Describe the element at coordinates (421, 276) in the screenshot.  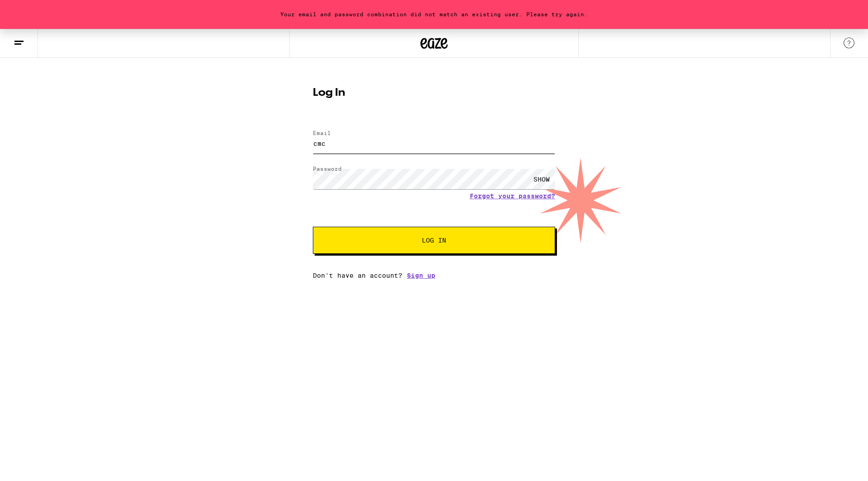
I see `a: Sign up` at that location.